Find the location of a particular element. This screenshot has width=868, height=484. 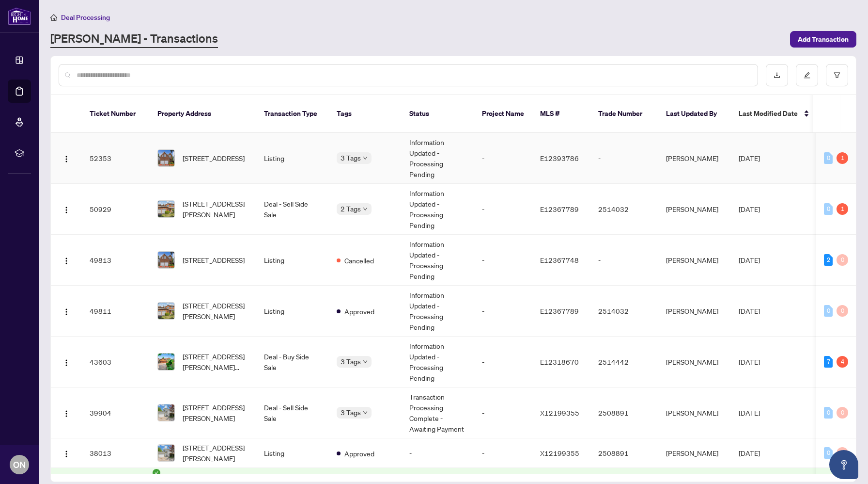

button: filter is located at coordinates (837, 75).